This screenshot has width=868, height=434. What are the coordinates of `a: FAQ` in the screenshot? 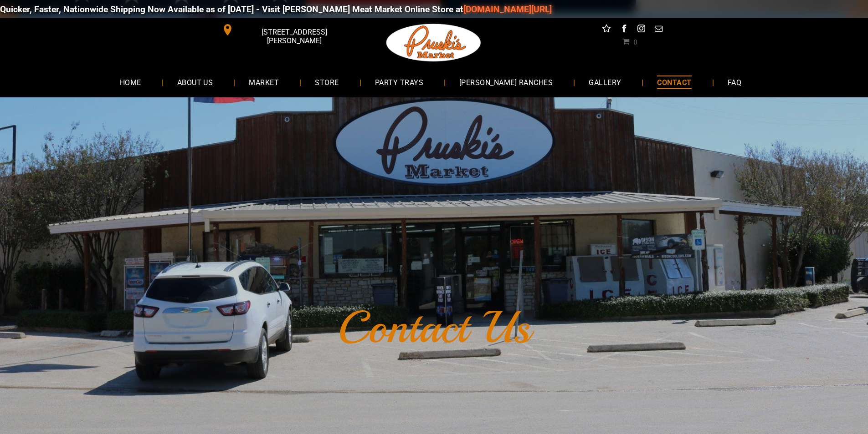 It's located at (734, 82).